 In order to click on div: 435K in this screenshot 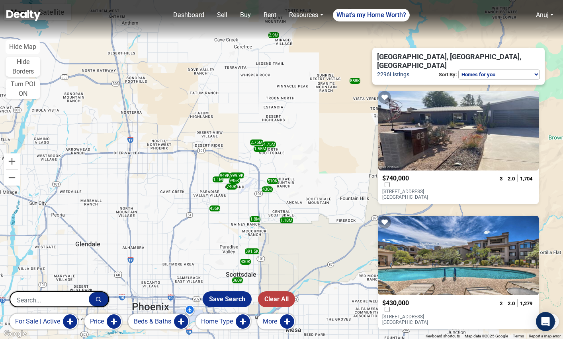, I will do `click(214, 209)`.